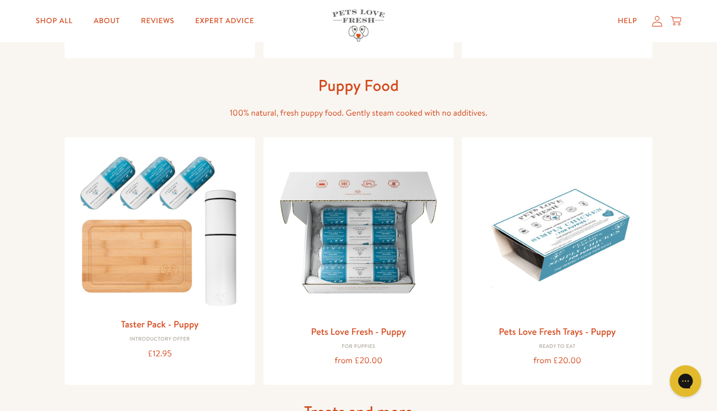  I want to click on a: Shop All, so click(54, 21).